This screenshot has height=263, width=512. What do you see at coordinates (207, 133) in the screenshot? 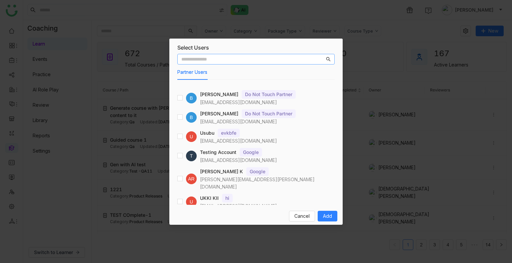
I see `span: Usubu` at bounding box center [207, 133].